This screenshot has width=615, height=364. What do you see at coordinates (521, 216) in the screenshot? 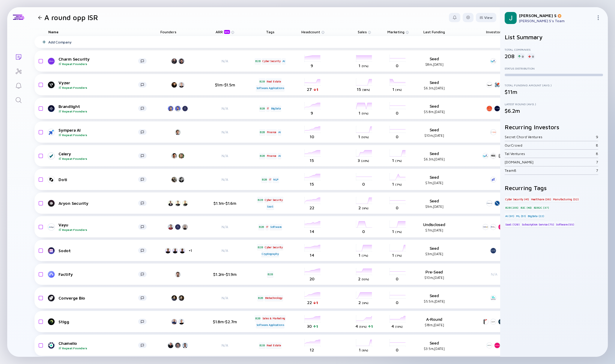
I see `div: ML (51)` at bounding box center [521, 216].